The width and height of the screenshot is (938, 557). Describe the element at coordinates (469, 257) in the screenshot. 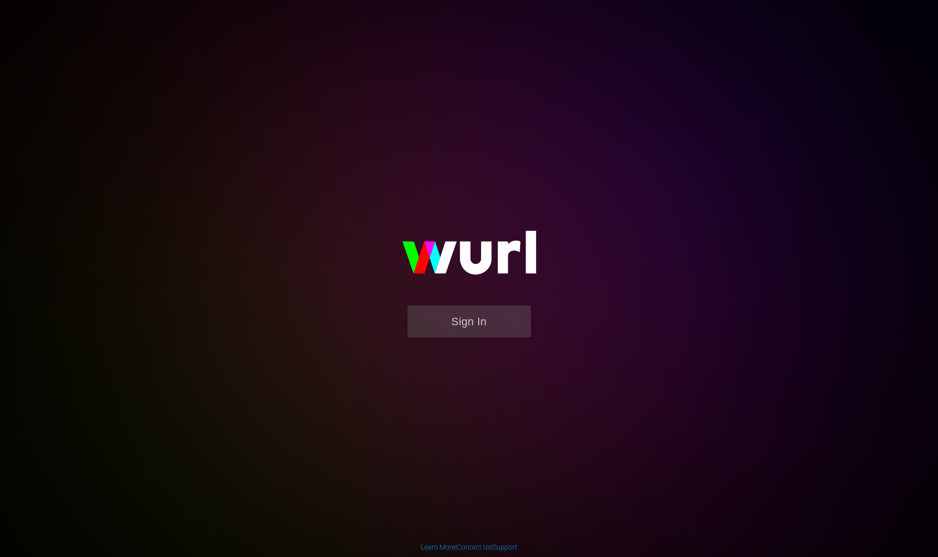

I see `img: wurl-logo-on-black-223613ac3d8ba8fe6dc639794a292ebdb59501304c7dfd60c99c58986ef67473.svg` at that location.